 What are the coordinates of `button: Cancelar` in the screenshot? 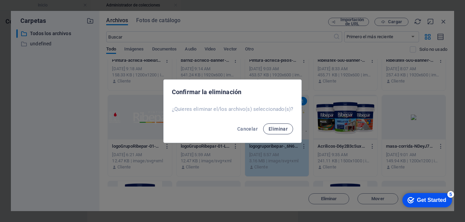 It's located at (248, 129).